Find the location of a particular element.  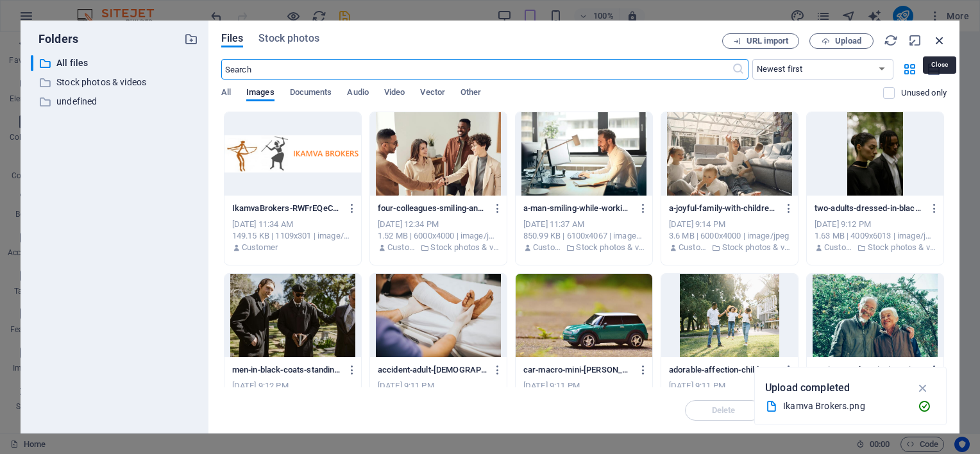

p: Folders is located at coordinates (55, 39).